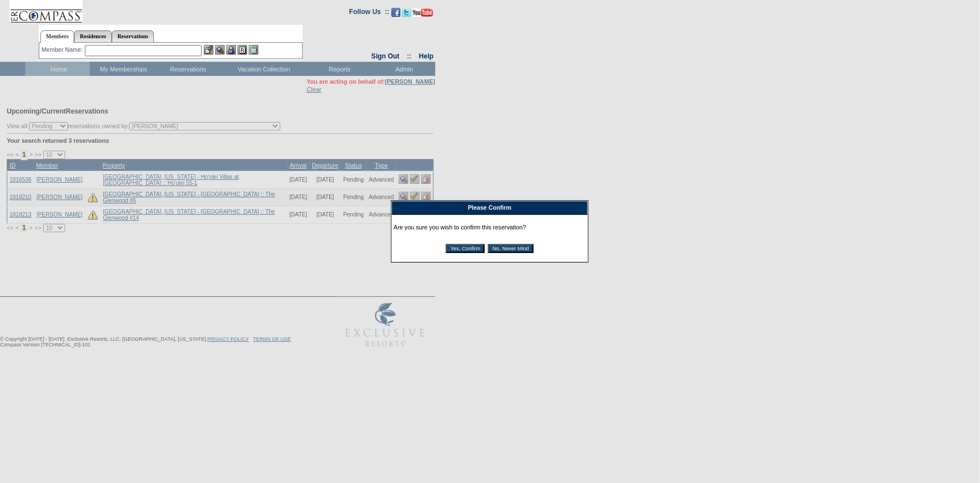 The width and height of the screenshot is (980, 483). I want to click on a: Members, so click(57, 36).